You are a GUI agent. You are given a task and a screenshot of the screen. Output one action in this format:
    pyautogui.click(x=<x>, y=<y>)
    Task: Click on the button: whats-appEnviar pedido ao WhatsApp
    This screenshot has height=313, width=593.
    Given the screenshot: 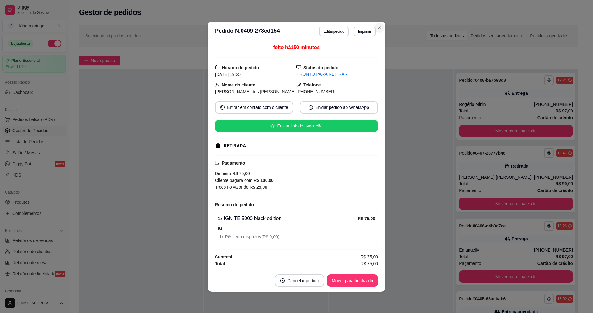 What is the action you would take?
    pyautogui.click(x=339, y=108)
    